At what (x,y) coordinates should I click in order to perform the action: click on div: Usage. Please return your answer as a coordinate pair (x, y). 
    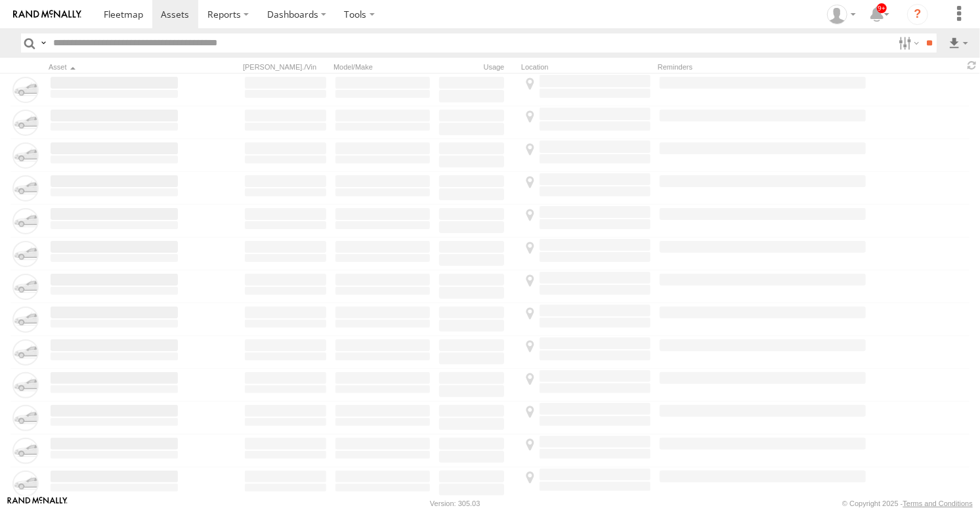
    Looking at the image, I should click on (476, 67).